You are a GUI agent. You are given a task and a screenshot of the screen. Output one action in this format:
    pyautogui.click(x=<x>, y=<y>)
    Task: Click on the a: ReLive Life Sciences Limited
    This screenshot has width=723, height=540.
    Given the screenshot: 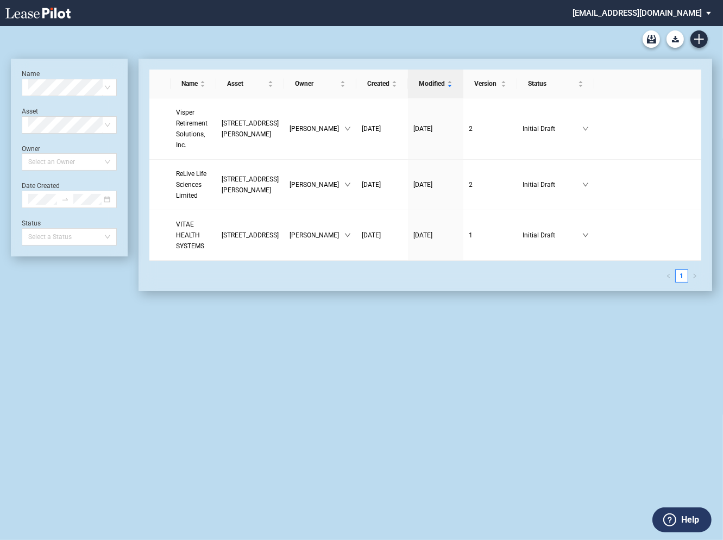 What is the action you would take?
    pyautogui.click(x=193, y=185)
    